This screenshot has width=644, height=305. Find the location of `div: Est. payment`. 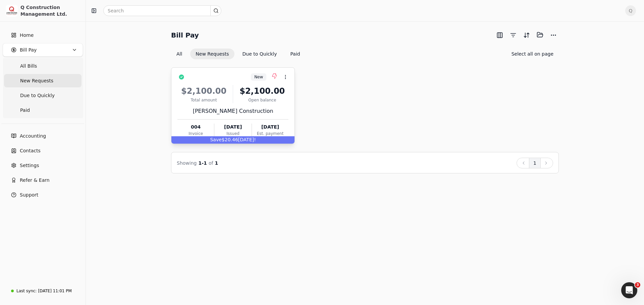

div: Est. payment is located at coordinates (270, 134).